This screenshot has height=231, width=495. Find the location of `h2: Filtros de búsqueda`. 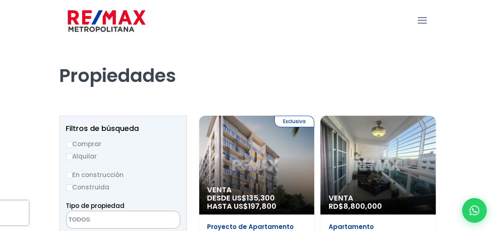

h2: Filtros de búsqueda is located at coordinates (123, 128).